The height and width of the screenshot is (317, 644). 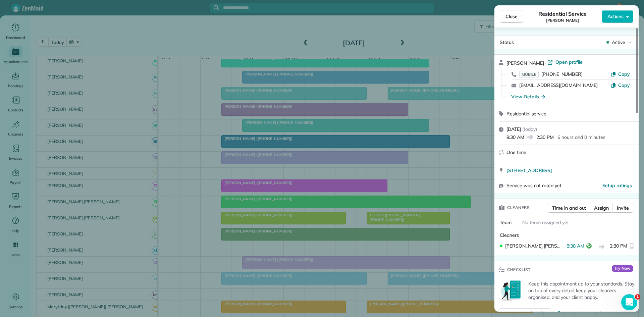 What do you see at coordinates (616, 16) in the screenshot?
I see `span: Actions` at bounding box center [616, 16].